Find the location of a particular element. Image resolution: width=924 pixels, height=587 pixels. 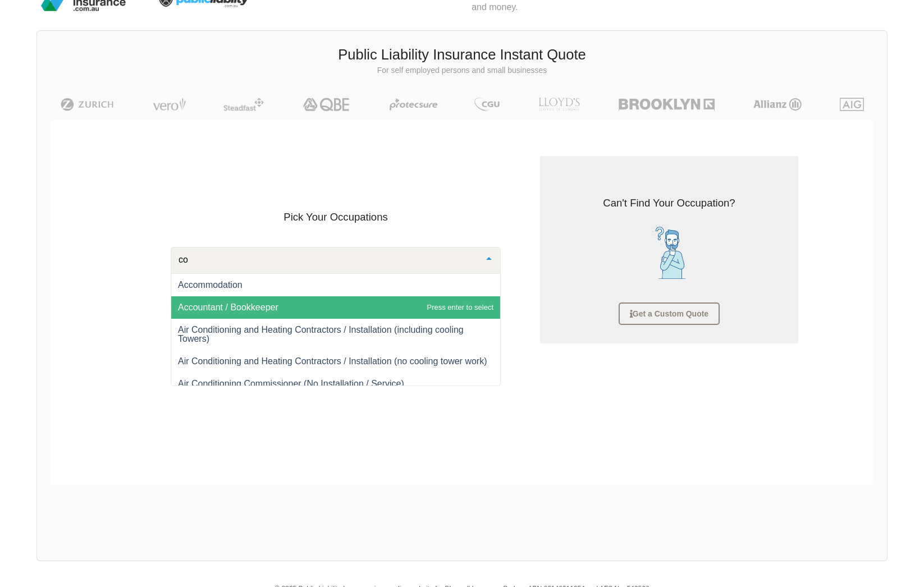

span: Accommodation is located at coordinates (210, 284).